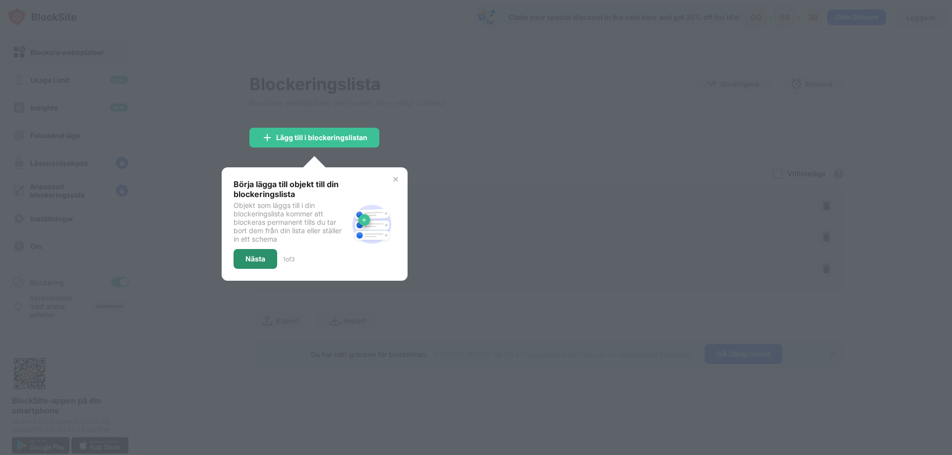 This screenshot has height=455, width=952. What do you see at coordinates (290, 222) in the screenshot?
I see `div: Objekt som läggs till i din blockeringslista kommer att blockeras permanent tills du tar bort dem...` at bounding box center [290, 222].